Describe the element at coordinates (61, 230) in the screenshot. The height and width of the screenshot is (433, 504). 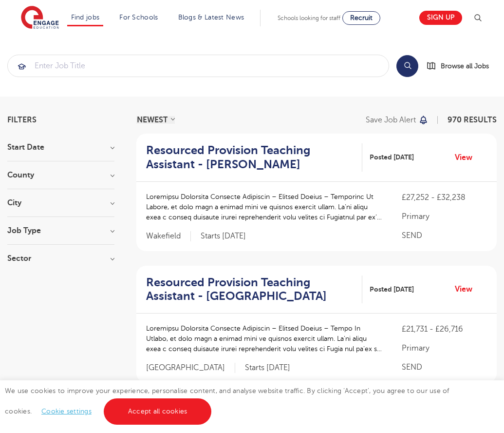
I see `h3: Job Type` at that location.